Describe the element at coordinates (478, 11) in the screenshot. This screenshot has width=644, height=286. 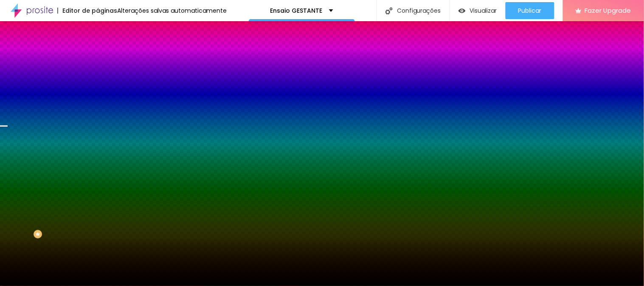
I see `button: Visualizar` at that location.